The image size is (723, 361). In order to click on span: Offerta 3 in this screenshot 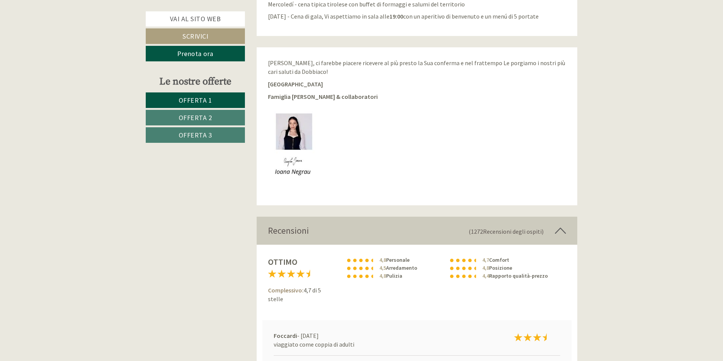, I will do `click(195, 135)`.